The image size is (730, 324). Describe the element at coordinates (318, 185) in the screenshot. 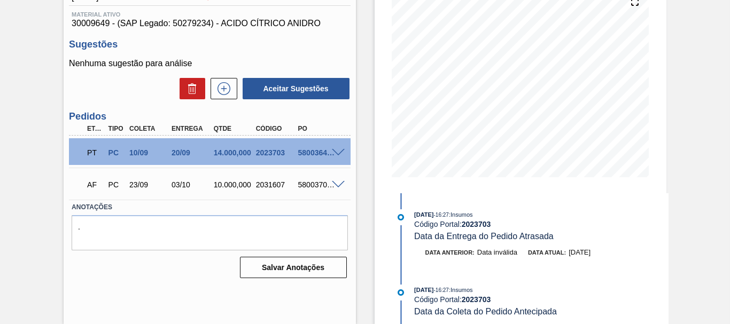

I see `div: 5800370374` at that location.